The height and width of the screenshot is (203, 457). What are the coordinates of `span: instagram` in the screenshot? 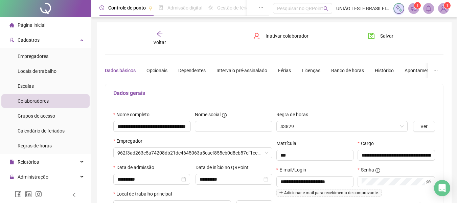 It's located at (39, 194).